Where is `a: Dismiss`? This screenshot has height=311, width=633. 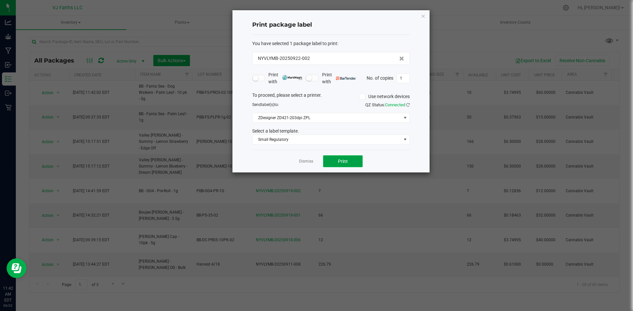
a: Dismiss is located at coordinates (306, 161).